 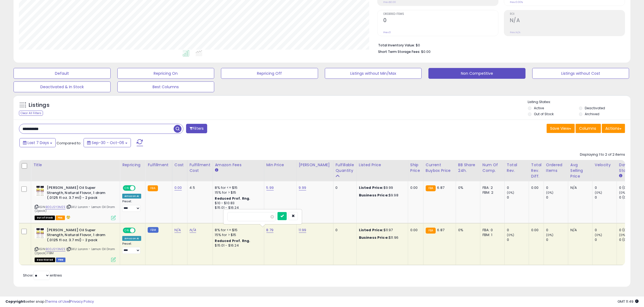 What do you see at coordinates (38, 143) in the screenshot?
I see `span: Last 7 Days` at bounding box center [38, 143].